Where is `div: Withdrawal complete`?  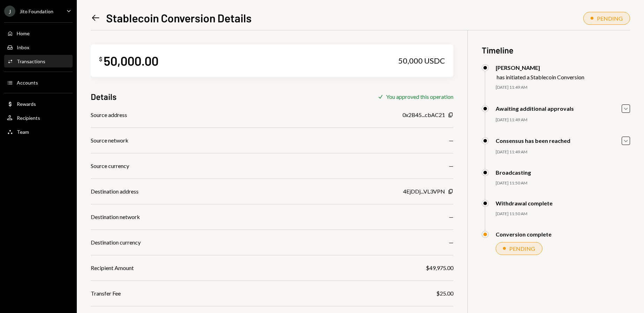
div: Withdrawal complete is located at coordinates (524, 203).